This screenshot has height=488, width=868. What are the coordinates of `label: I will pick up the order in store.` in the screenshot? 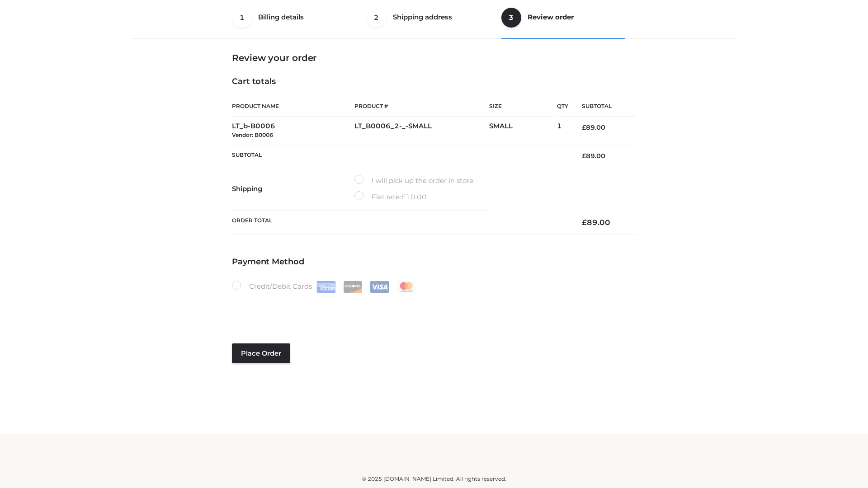 It's located at (415, 180).